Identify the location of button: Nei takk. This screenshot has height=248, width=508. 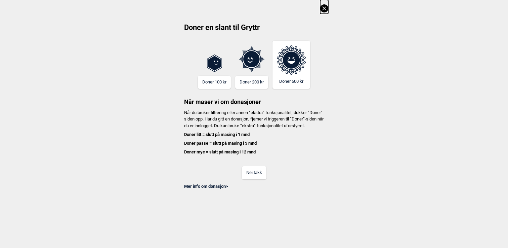
(254, 172).